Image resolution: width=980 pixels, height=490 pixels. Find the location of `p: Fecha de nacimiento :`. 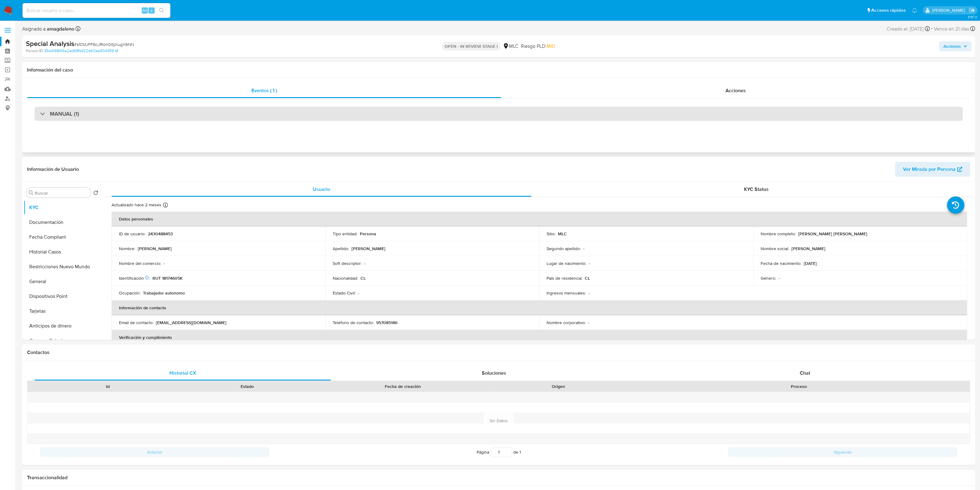

p: Fecha de nacimiento : is located at coordinates (781, 264).